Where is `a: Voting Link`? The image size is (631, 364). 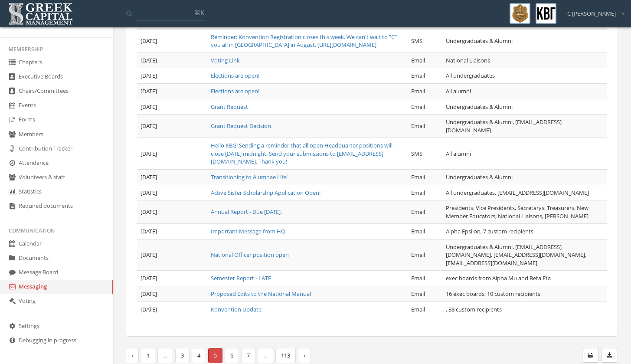
a: Voting Link is located at coordinates (225, 60).